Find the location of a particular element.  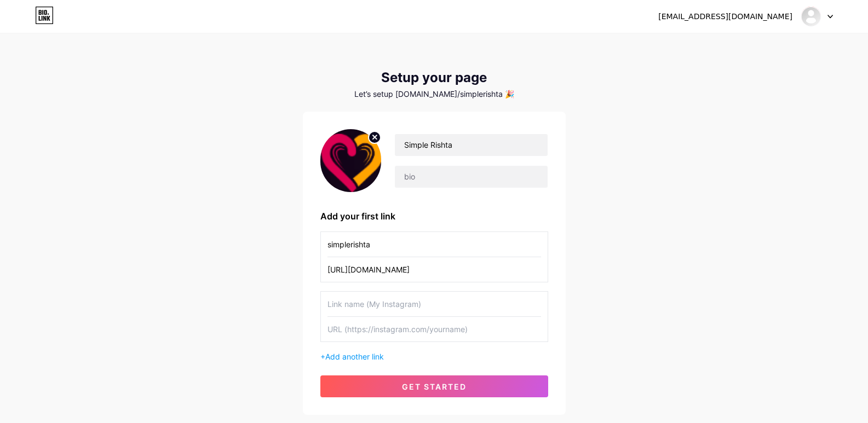

span: Add another link is located at coordinates (354, 357).